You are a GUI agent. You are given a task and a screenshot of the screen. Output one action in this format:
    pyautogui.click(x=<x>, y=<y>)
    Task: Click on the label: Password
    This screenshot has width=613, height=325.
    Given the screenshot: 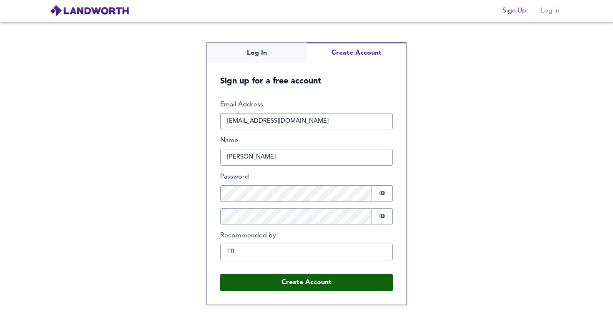 What is the action you would take?
    pyautogui.click(x=307, y=177)
    